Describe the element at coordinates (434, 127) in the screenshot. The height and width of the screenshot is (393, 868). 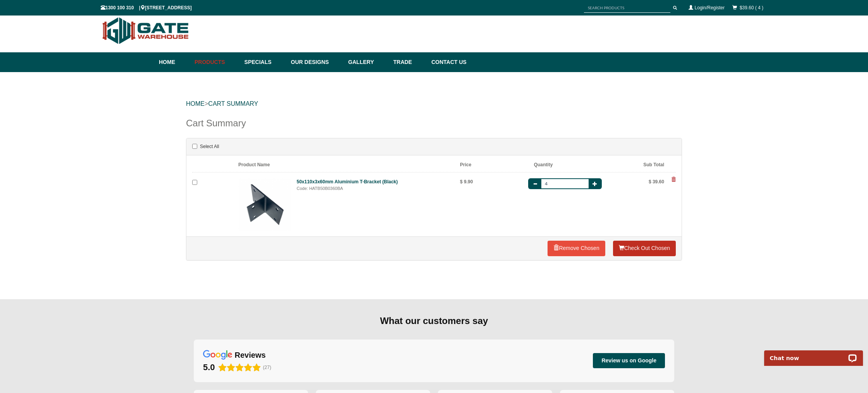
I see `div: Cart Summary` at that location.